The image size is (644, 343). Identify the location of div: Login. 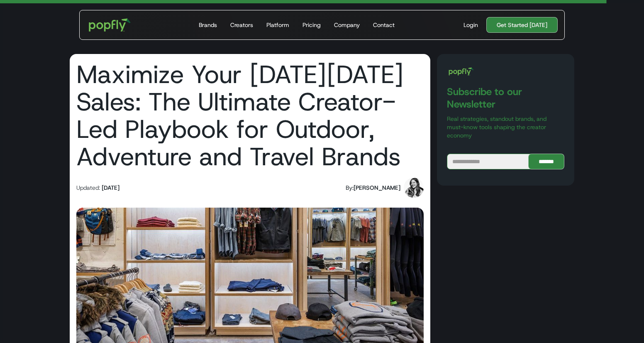
(471, 25).